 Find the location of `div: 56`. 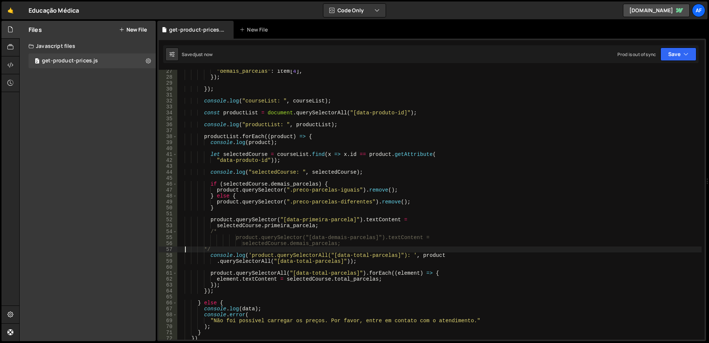

div: 56 is located at coordinates (168, 243).